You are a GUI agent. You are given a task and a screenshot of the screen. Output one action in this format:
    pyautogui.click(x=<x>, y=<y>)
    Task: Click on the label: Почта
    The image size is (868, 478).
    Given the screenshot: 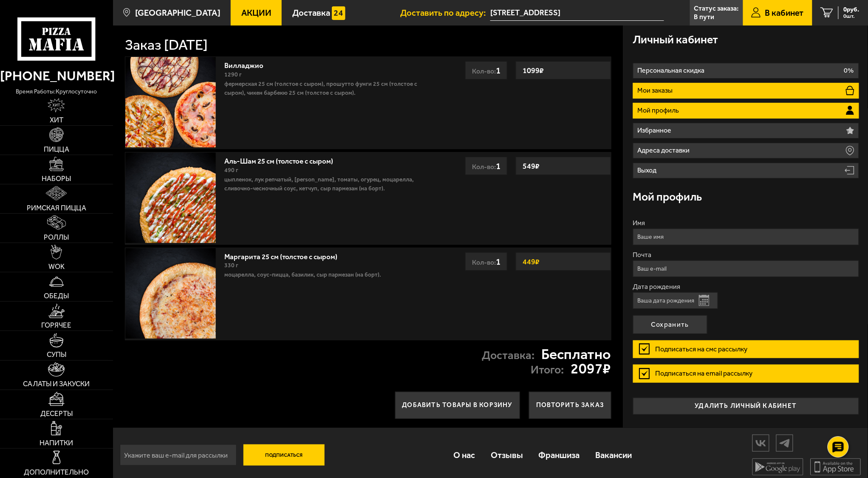 What is the action you would take?
    pyautogui.click(x=746, y=255)
    